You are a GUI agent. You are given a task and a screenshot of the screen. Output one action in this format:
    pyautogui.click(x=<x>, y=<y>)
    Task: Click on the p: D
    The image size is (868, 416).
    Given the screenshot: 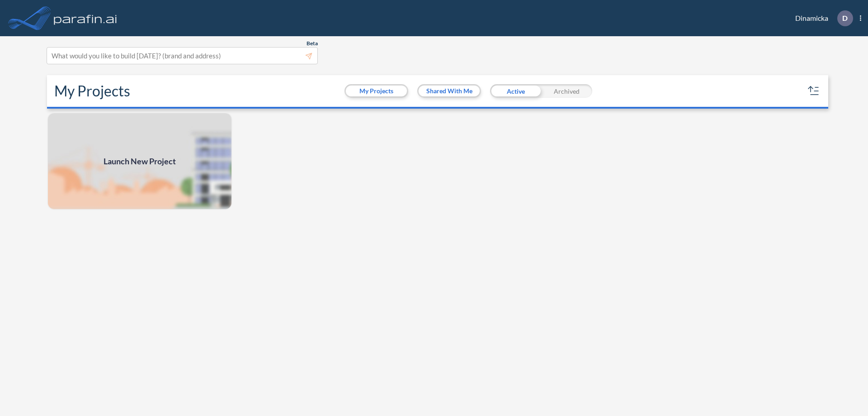 What is the action you would take?
    pyautogui.click(x=845, y=18)
    